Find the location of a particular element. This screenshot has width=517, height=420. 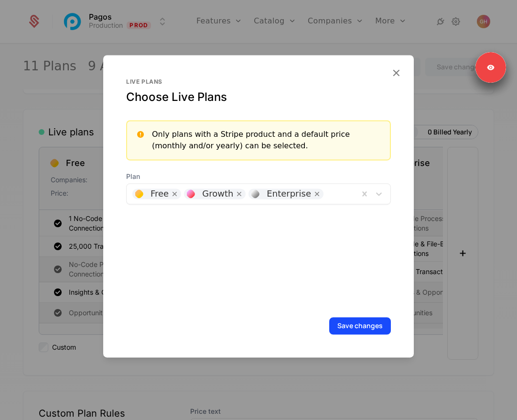

button: Save changes is located at coordinates (360, 325).